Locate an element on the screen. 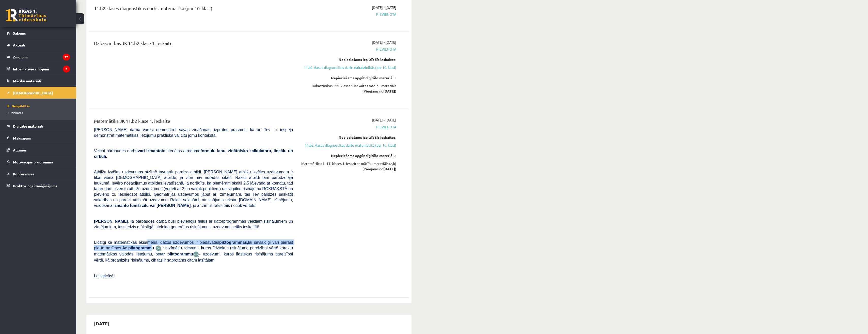  span: Neizpildītās is located at coordinates (18, 106).